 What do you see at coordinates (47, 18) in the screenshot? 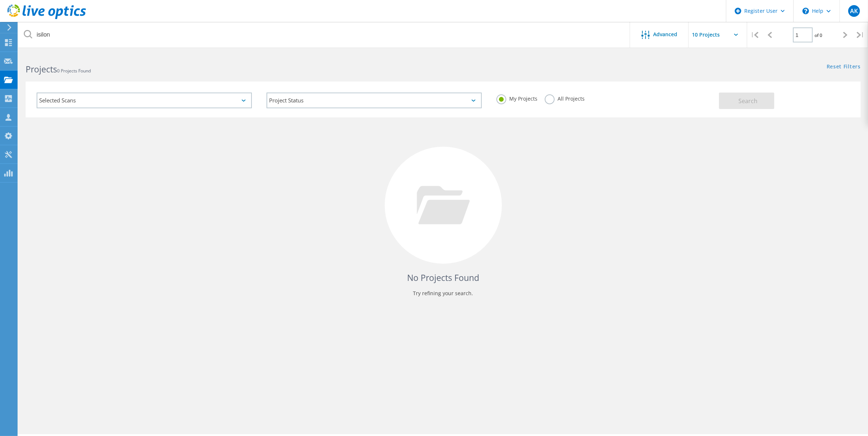
I see `a: Live Optics Dashboard` at bounding box center [47, 18].